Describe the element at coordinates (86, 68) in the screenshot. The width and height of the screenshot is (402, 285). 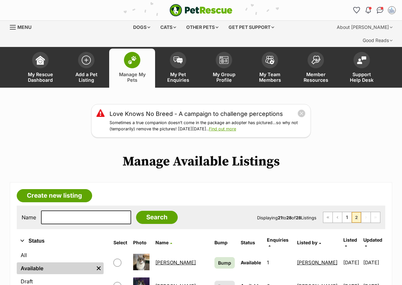
I see `a: Add a Pet Listing` at that location.